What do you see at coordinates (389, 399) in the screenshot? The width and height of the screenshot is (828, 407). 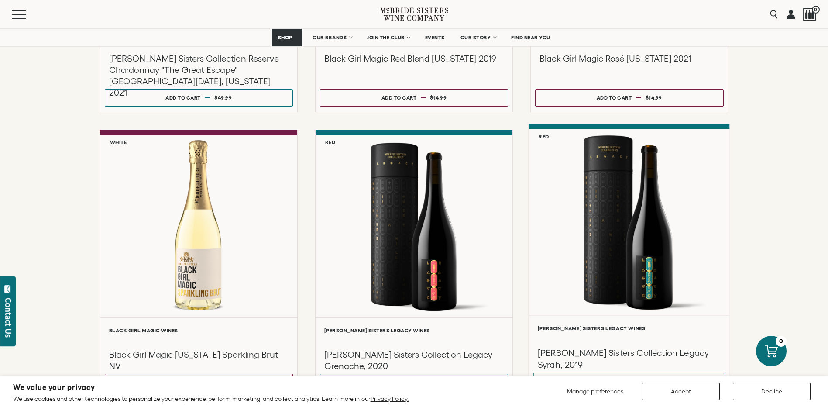 I see `a: Privacy Policy.` at bounding box center [389, 399].